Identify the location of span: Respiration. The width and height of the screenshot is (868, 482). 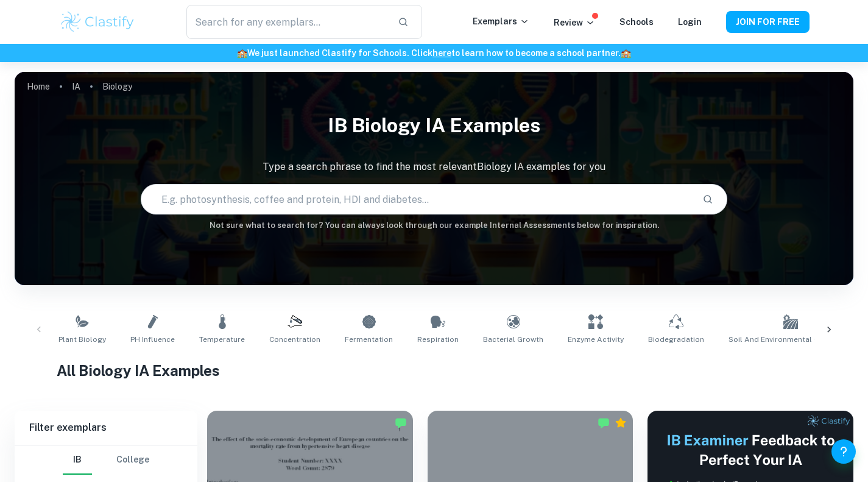
(438, 339).